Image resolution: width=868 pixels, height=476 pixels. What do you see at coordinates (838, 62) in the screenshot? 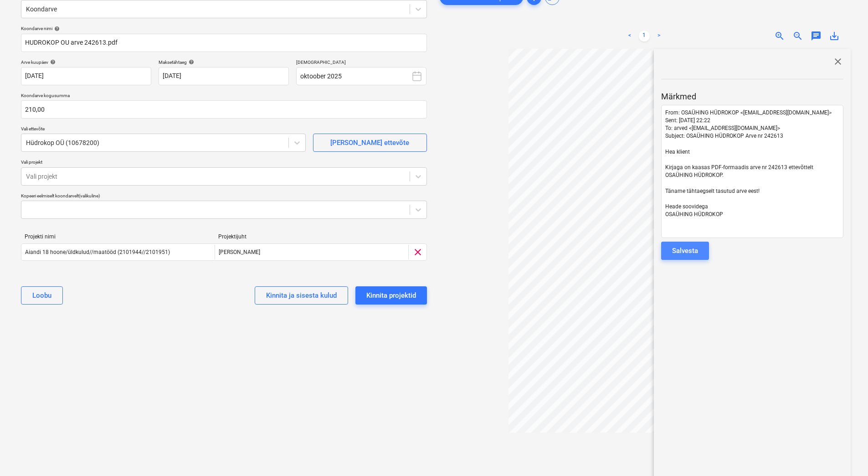
I see `span: close` at bounding box center [838, 62].